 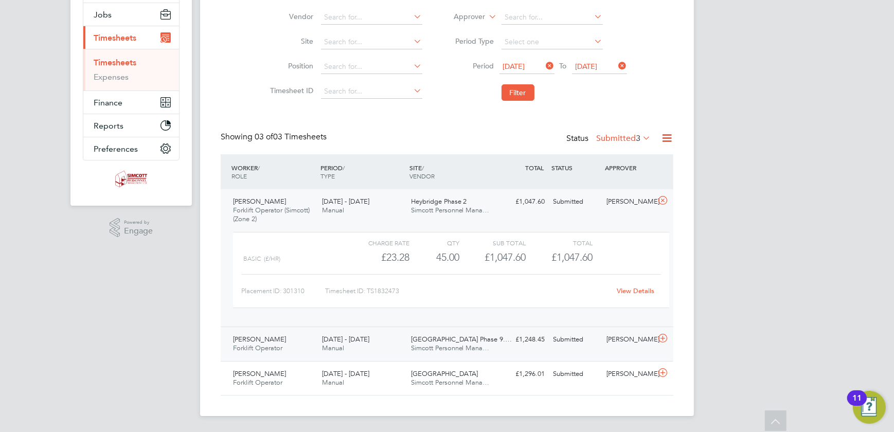 I want to click on button: Preferences, so click(x=131, y=149).